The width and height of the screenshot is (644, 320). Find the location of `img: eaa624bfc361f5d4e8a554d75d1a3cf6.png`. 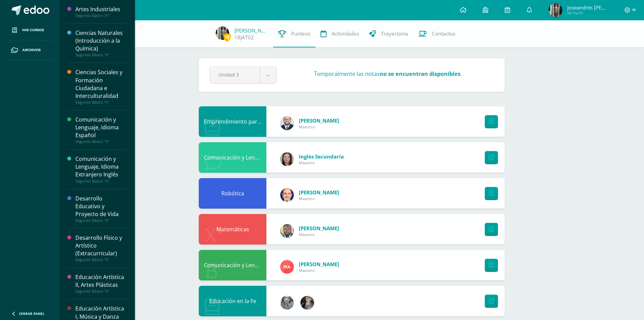

img: eaa624bfc361f5d4e8a554d75d1a3cf6.png is located at coordinates (287, 123).